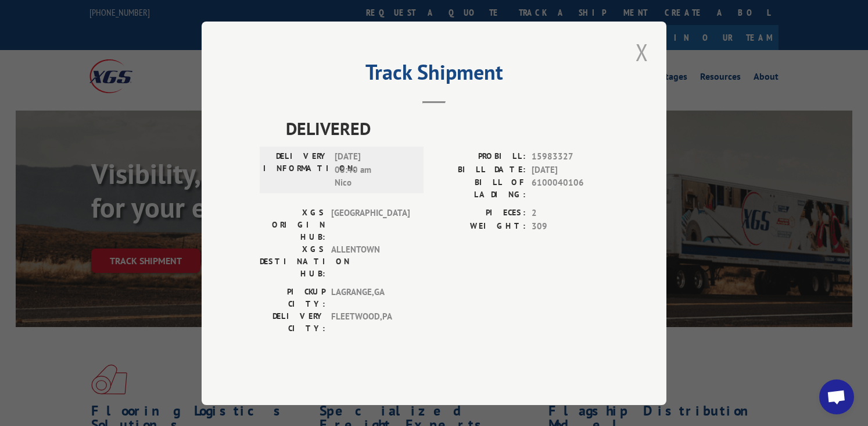 This screenshot has height=426, width=868. What do you see at coordinates (570, 225) in the screenshot?
I see `span: 309` at bounding box center [570, 225].